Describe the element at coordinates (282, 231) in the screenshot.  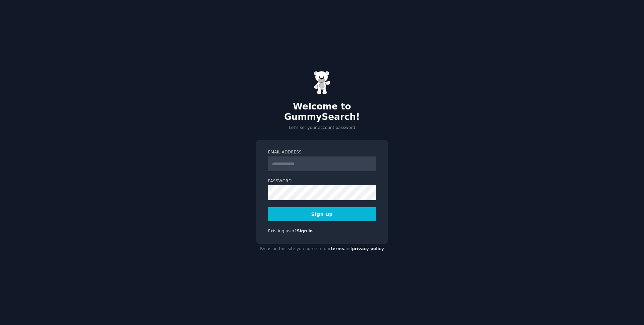
I see `span: Existing user?` at that location.